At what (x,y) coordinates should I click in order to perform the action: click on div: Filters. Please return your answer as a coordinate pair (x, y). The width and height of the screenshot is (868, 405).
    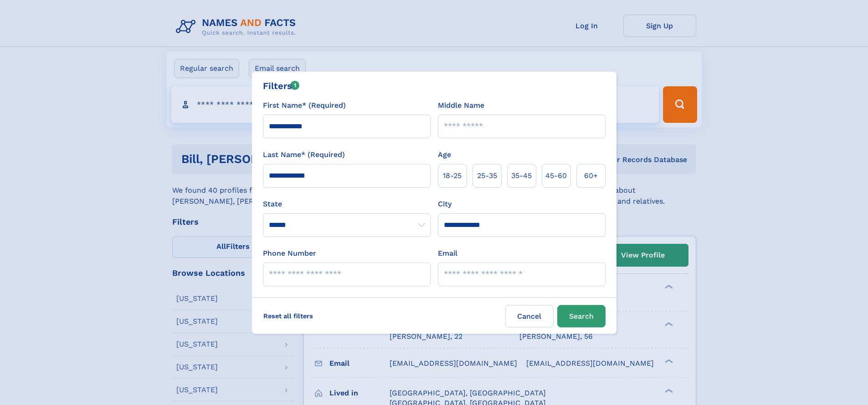
    Looking at the image, I should click on (281, 86).